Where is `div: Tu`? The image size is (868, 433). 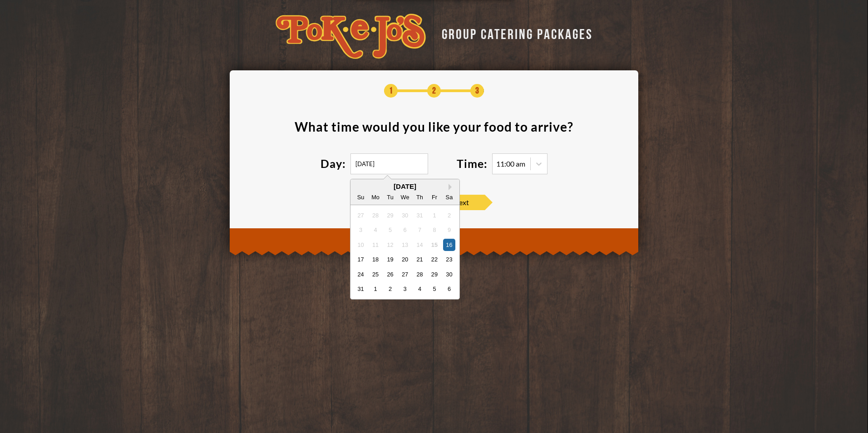
div: Tu is located at coordinates (390, 196).